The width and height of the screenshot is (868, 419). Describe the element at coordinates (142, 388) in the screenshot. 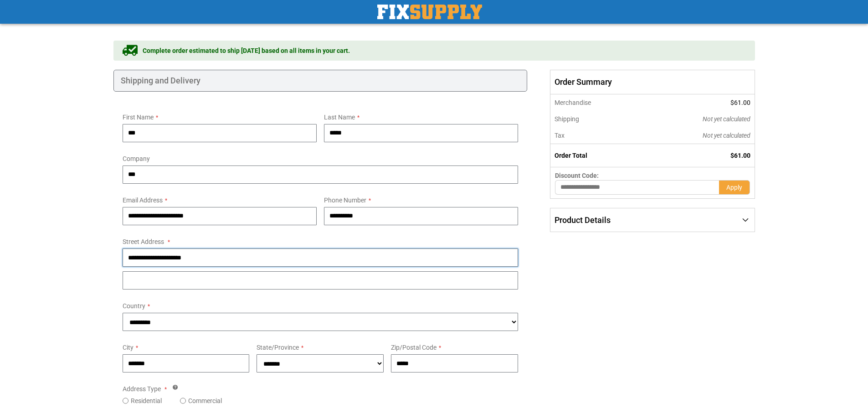

I see `span: Address Type` at that location.